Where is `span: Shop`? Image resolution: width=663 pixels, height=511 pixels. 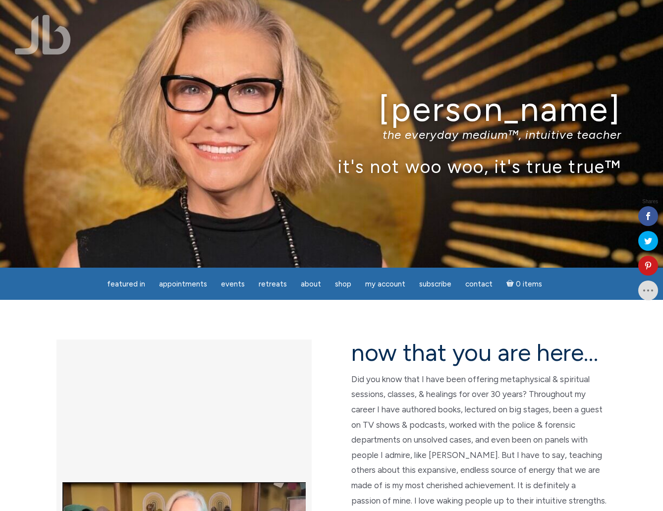
span: Shop is located at coordinates (343, 284).